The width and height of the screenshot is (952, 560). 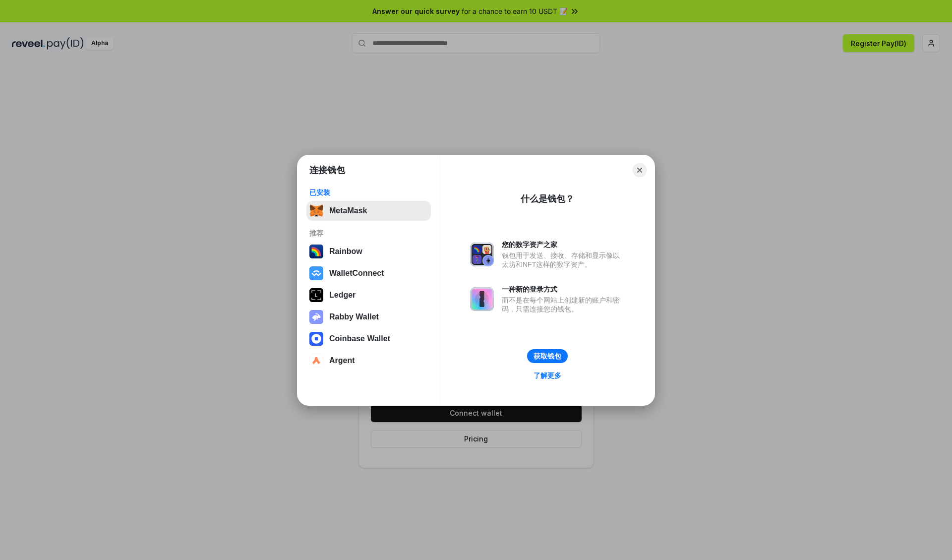 What do you see at coordinates (327, 170) in the screenshot?
I see `h1: 连接钱包` at bounding box center [327, 170].